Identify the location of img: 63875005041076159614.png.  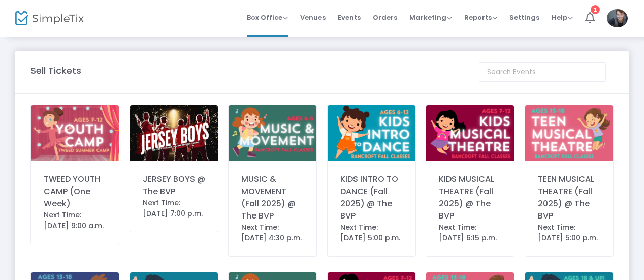
(74, 133).